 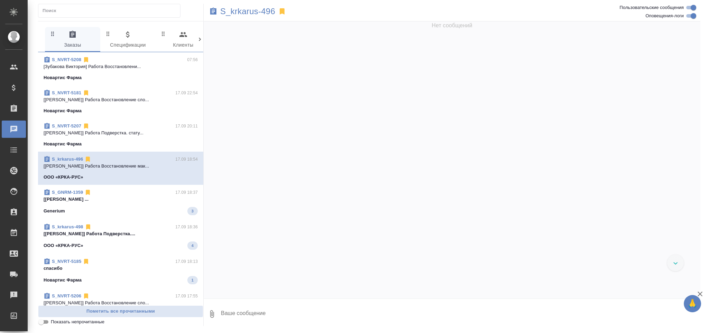 I want to click on p: 17.09 20:11, so click(x=186, y=126).